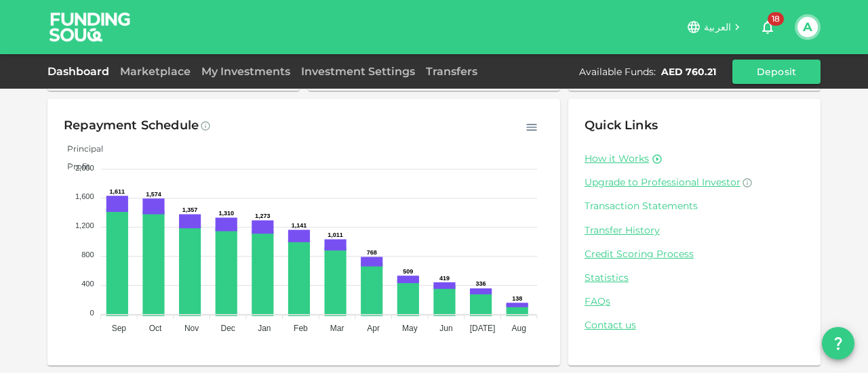 This screenshot has width=868, height=373. What do you see at coordinates (688, 72) in the screenshot?
I see `div: AED 760.21` at bounding box center [688, 72].